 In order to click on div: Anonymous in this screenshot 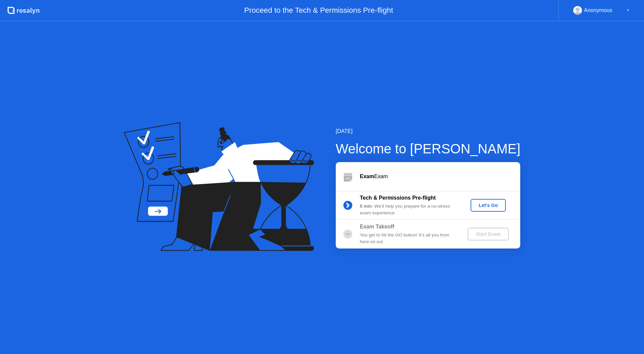, I will do `click(598, 10)`.